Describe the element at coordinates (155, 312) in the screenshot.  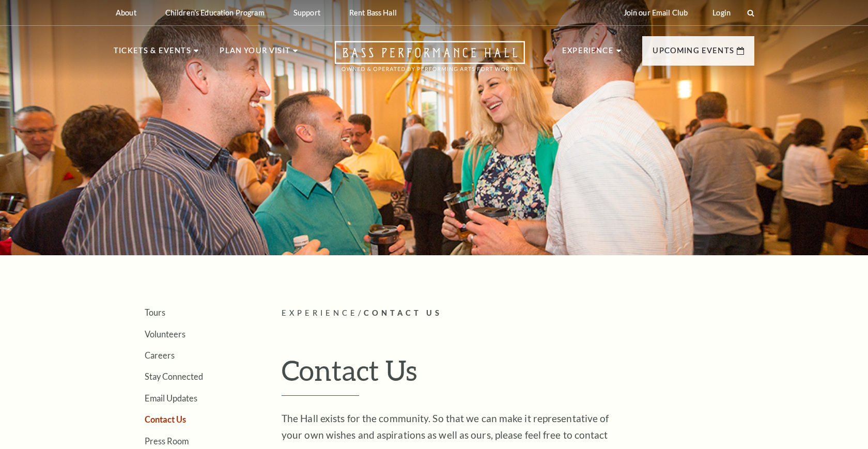
I see `a: Tours` at that location.